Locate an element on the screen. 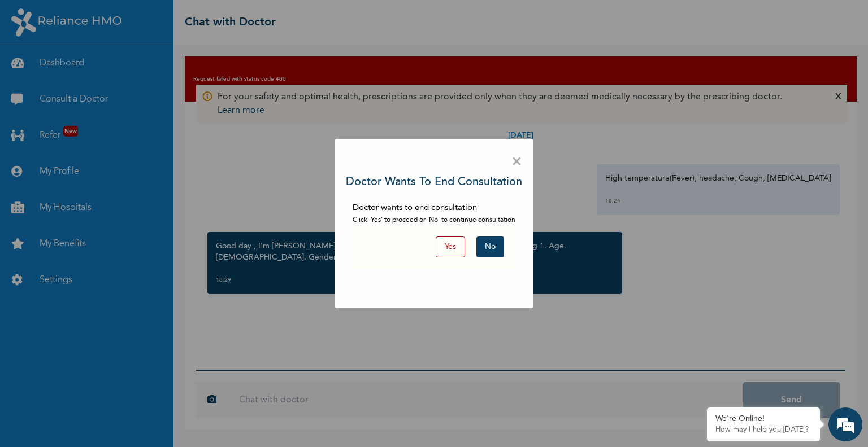 This screenshot has height=447, width=868. div: We're Online! is located at coordinates (763, 419).